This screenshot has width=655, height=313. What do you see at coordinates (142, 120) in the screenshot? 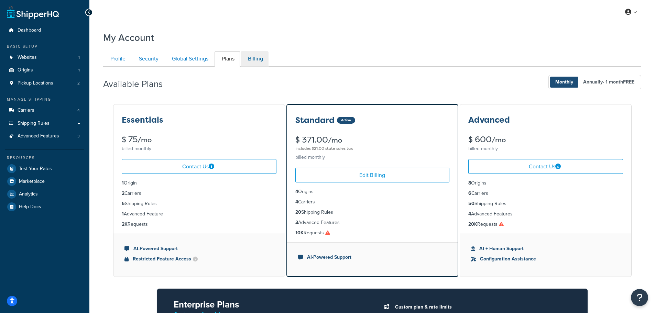
I see `h3: Essentials` at bounding box center [142, 120].